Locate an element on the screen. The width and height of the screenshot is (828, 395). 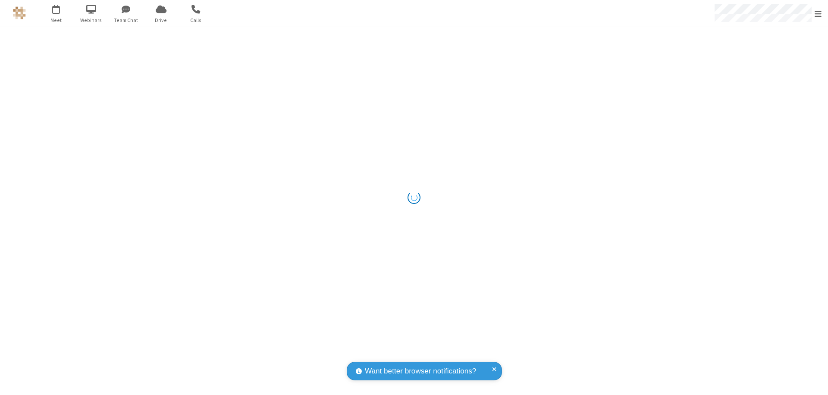
span: Meet is located at coordinates (56, 20).